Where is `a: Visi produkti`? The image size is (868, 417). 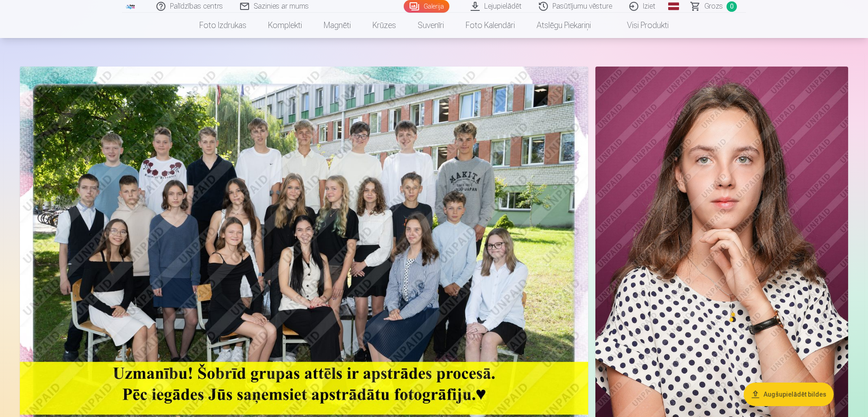 a: Visi produkti is located at coordinates (641, 26).